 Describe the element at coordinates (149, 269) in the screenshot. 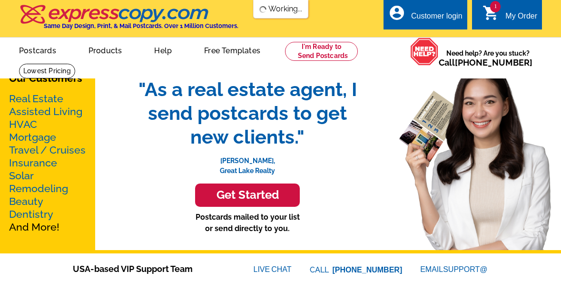

I see `span: USA-based VIP Support Team` at that location.